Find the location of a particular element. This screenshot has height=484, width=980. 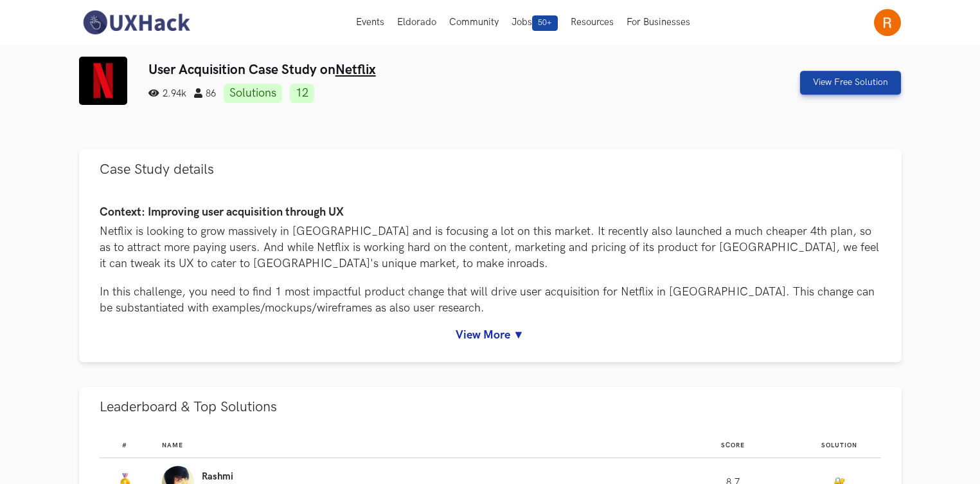

span: 2.94k is located at coordinates (167, 93).